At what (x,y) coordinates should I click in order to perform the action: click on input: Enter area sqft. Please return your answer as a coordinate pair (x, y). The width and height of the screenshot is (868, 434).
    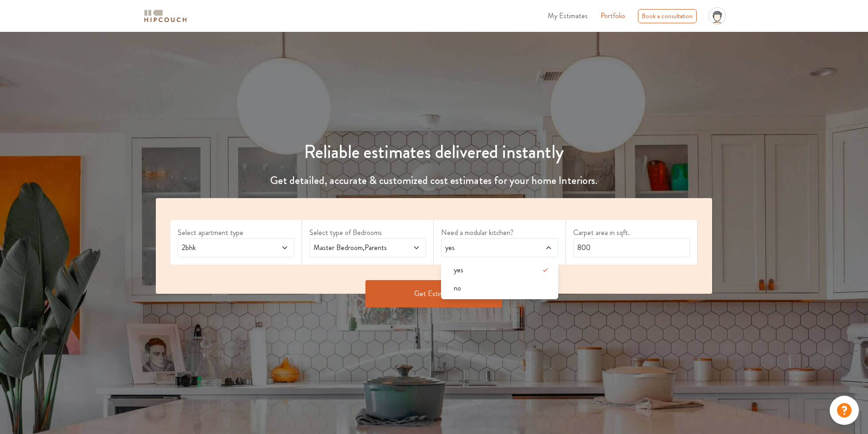
    Looking at the image, I should click on (631, 247).